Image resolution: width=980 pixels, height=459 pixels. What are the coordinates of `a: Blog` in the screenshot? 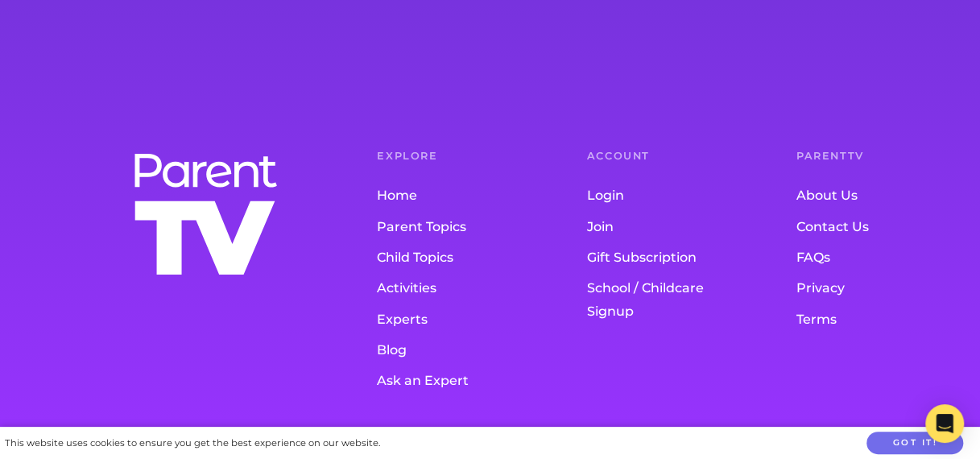 It's located at (449, 350).